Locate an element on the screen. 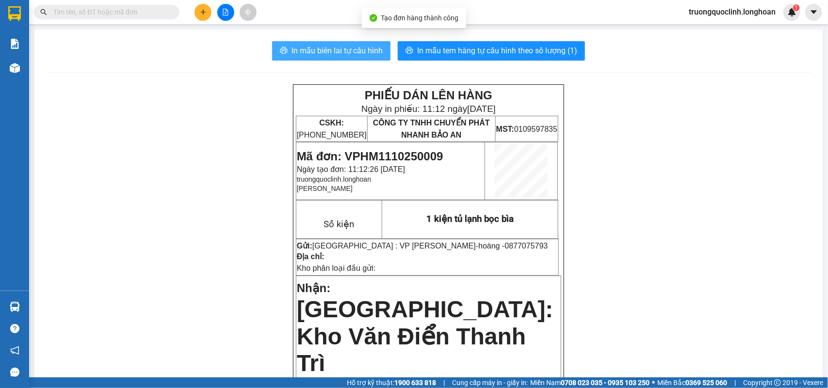  span: 0109597835 is located at coordinates (527, 129).